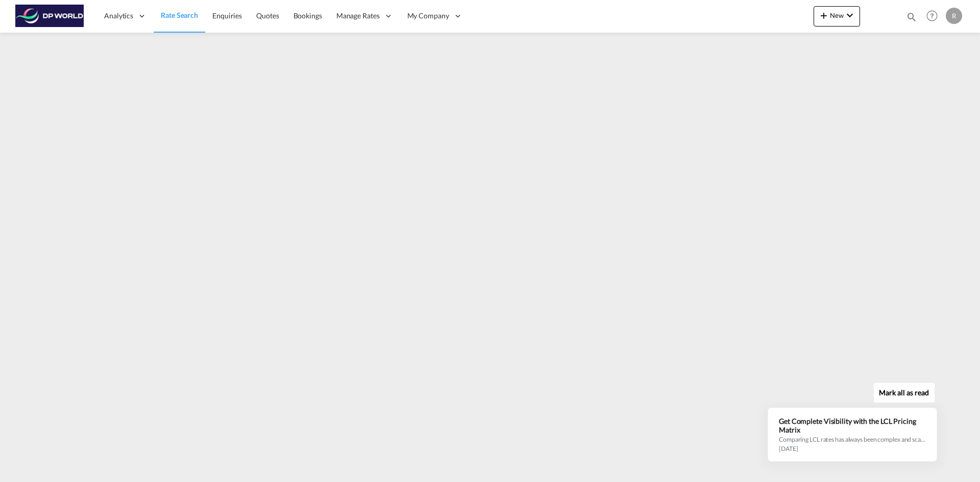 Image resolution: width=980 pixels, height=482 pixels. I want to click on span: Analytics, so click(119, 16).